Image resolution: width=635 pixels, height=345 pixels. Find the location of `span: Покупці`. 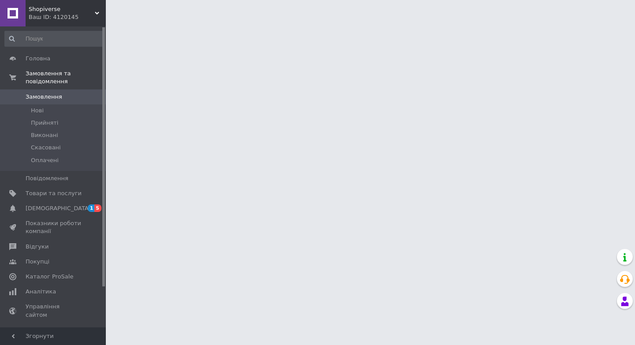

span: Покупці is located at coordinates (37, 262).